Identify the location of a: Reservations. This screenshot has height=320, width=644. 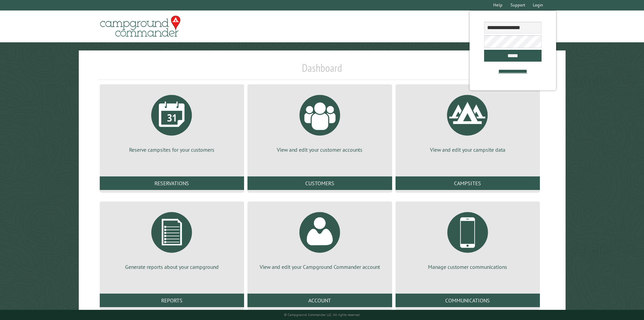
(172, 183).